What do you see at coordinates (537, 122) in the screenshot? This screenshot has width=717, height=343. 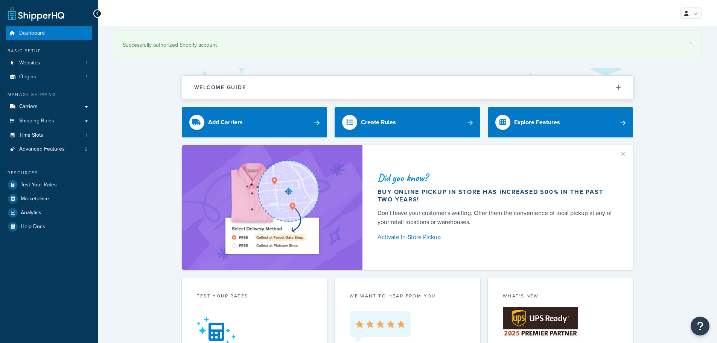 I see `div: Explore Features` at bounding box center [537, 122].